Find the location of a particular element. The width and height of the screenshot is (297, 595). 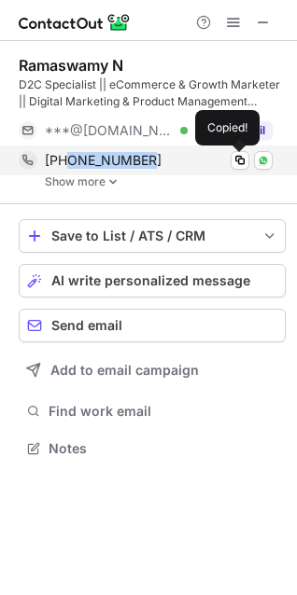

img: Whatsapp is located at coordinates (263, 161).